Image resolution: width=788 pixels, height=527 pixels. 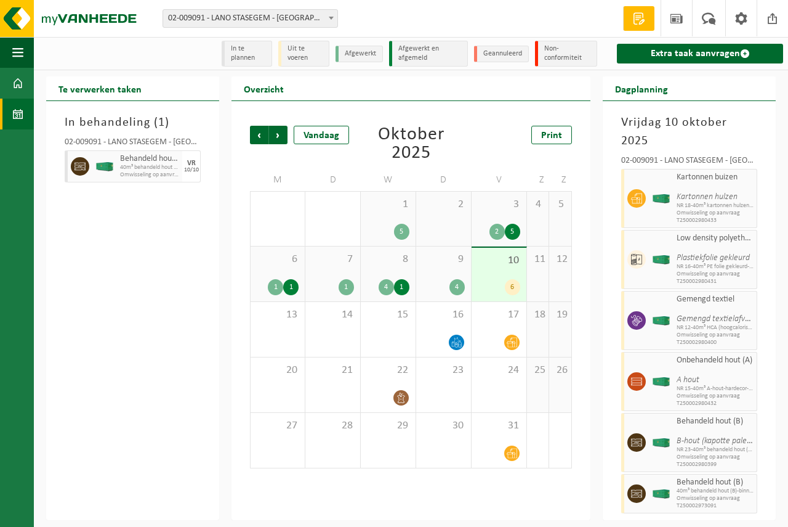 What do you see at coordinates (264, 88) in the screenshot?
I see `h2: Overzicht` at bounding box center [264, 88].